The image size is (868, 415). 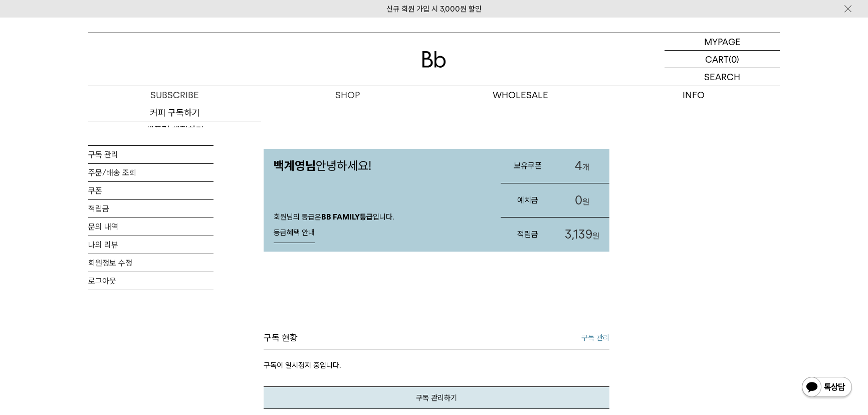 I want to click on a: 3,139원, so click(x=582, y=235).